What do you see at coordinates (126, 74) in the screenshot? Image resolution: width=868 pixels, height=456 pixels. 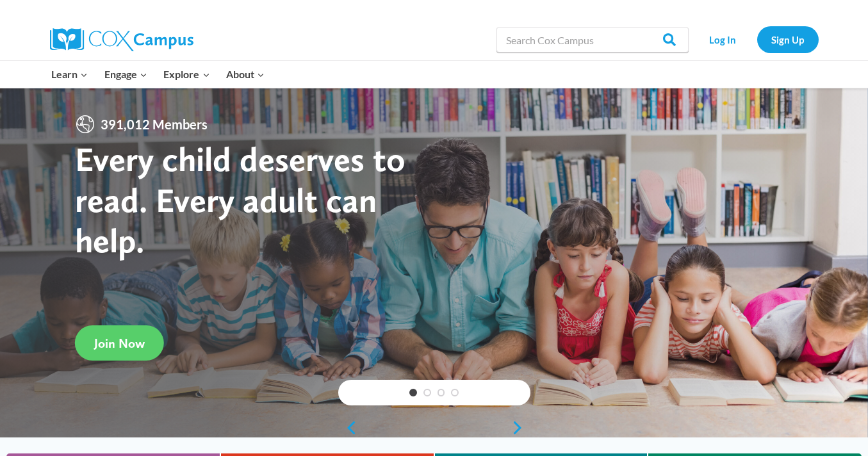 I see `span: Engage` at bounding box center [126, 74].